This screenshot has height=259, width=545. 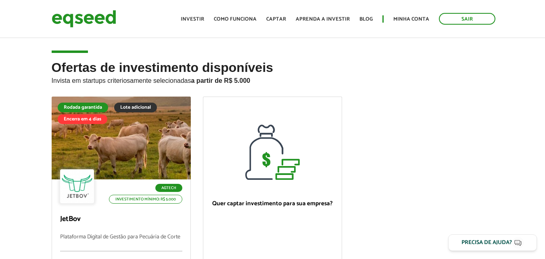 What do you see at coordinates (146, 199) in the screenshot?
I see `p: Investimento mínimo: R$ 5.000` at bounding box center [146, 199].